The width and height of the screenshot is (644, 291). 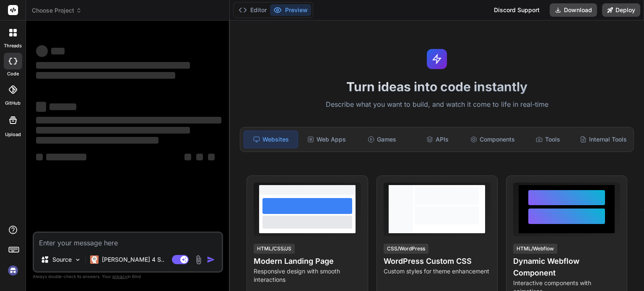 I want to click on div: Components, so click(x=492, y=140).